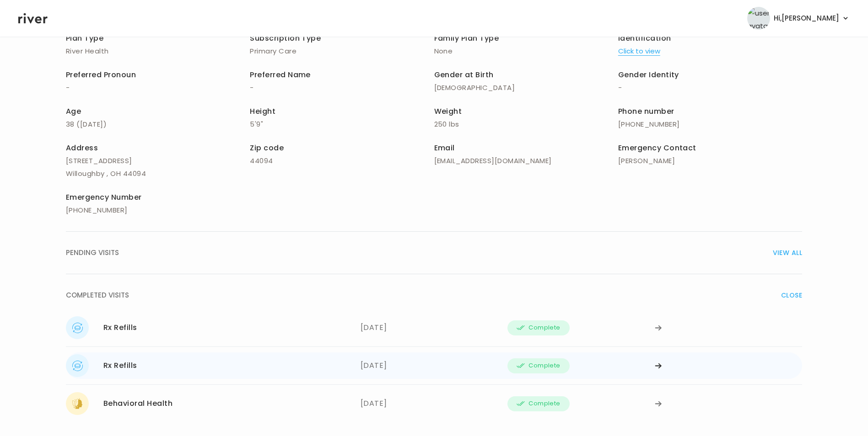 This screenshot has width=868, height=436. Describe the element at coordinates (759, 18) in the screenshot. I see `img: user avatar` at that location.